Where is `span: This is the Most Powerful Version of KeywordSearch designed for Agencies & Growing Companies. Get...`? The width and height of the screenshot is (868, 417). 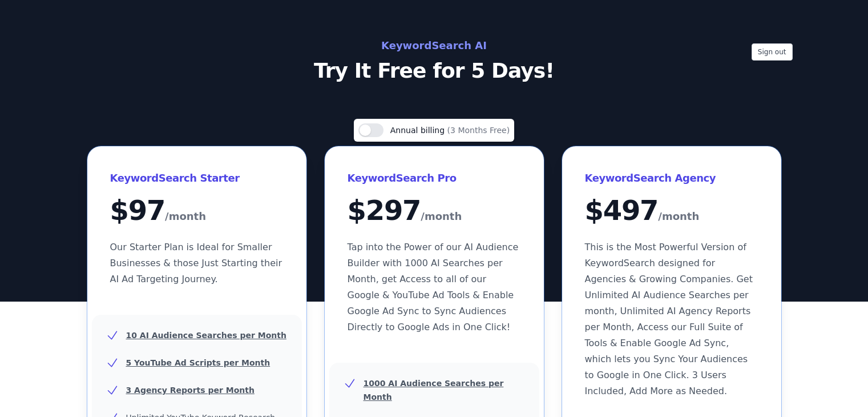 span: This is the Most Powerful Version of KeywordSearch designed for Agencies & Growing Companies. Get... is located at coordinates (669, 319).